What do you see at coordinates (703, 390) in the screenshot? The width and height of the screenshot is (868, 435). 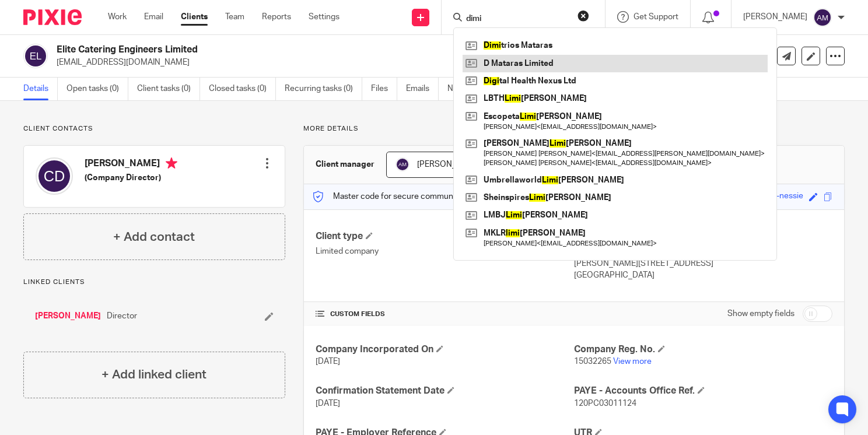 I see `h4: PAYE - Accounts Office Ref.` at bounding box center [703, 390].